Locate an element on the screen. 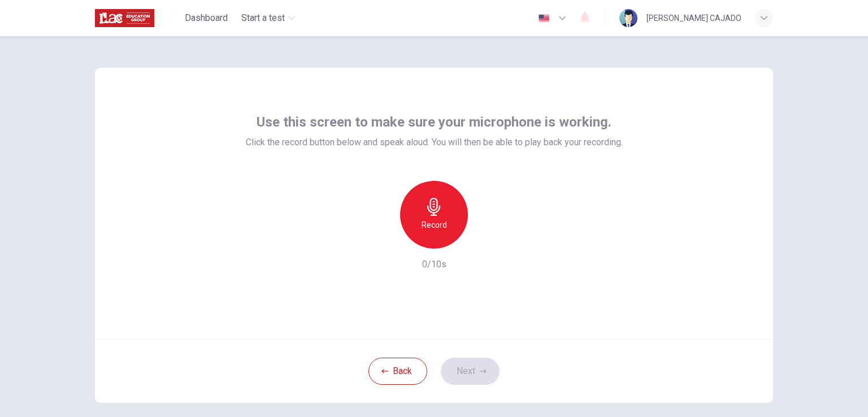  h6: 0/10s is located at coordinates (434, 264).